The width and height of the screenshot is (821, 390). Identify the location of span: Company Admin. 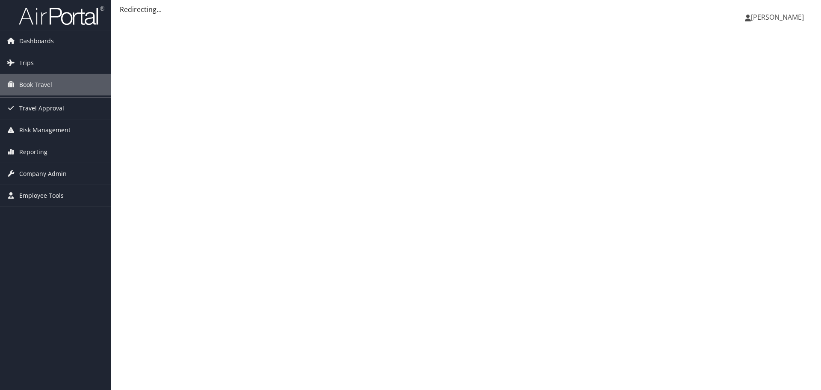
(43, 174).